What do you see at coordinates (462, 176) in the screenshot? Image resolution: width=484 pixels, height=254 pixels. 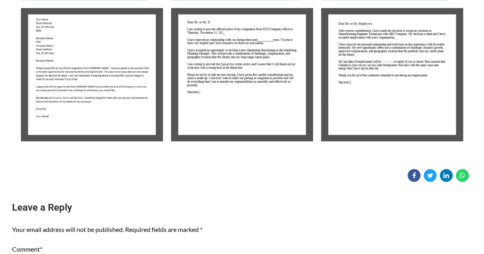 I see `a: Share on WhatsApp` at bounding box center [462, 176].